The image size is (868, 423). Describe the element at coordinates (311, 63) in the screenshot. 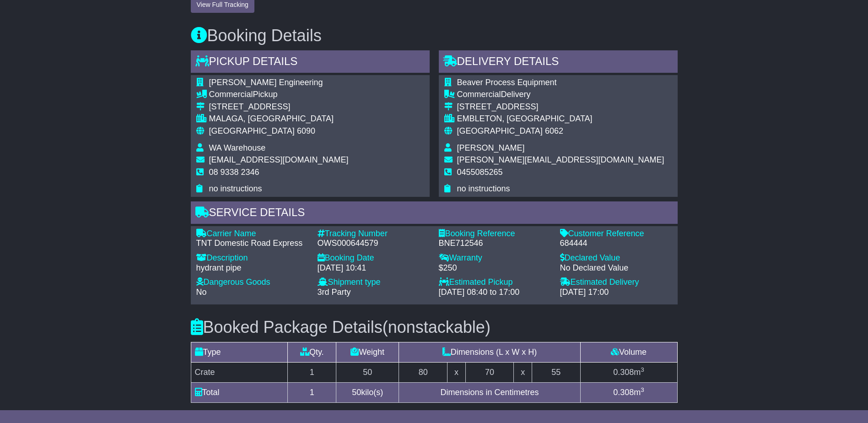

I see `div: Pickup Details` at that location.